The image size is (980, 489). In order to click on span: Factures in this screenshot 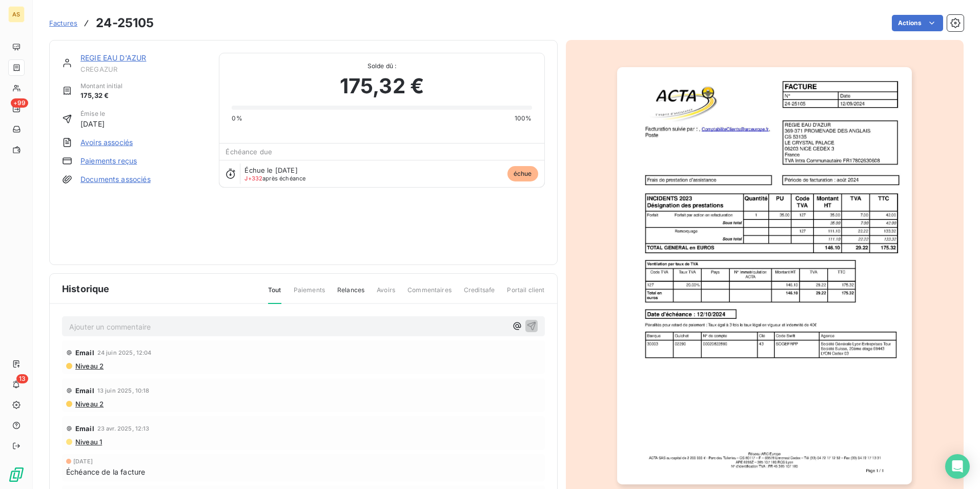, I will do `click(63, 23)`.